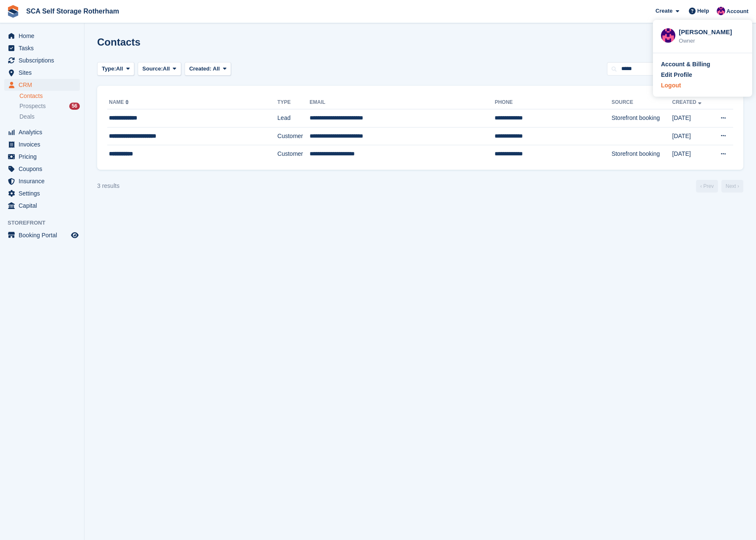  What do you see at coordinates (732, 186) in the screenshot?
I see `a: Next` at bounding box center [732, 186].